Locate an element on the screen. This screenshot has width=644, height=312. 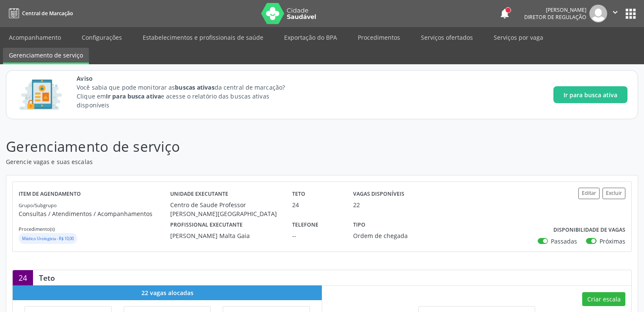
span: Diretor de regulação is located at coordinates (556, 17).